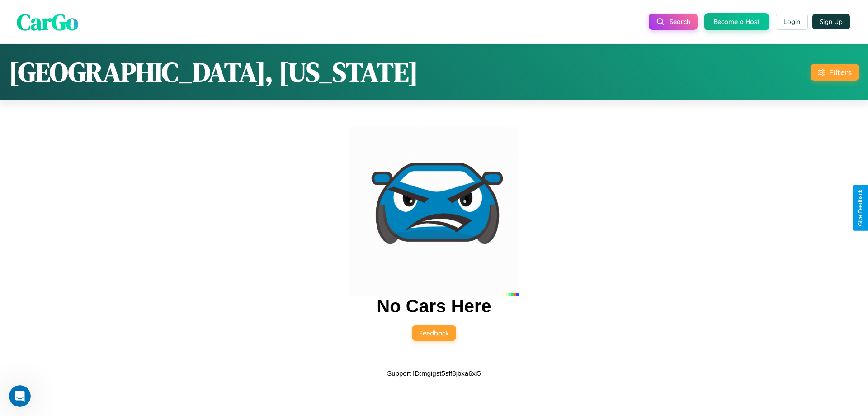  Describe the element at coordinates (433, 306) in the screenshot. I see `h2: No Cars Here` at that location.